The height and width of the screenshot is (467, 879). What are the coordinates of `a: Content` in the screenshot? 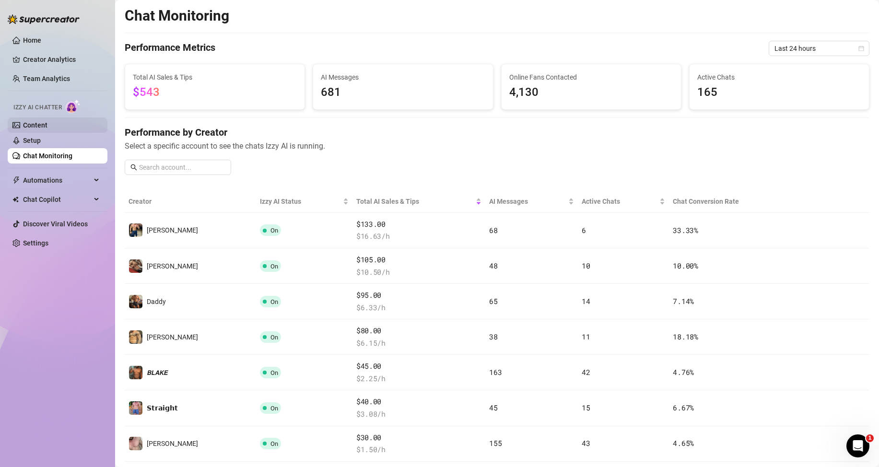 It's located at (35, 125).